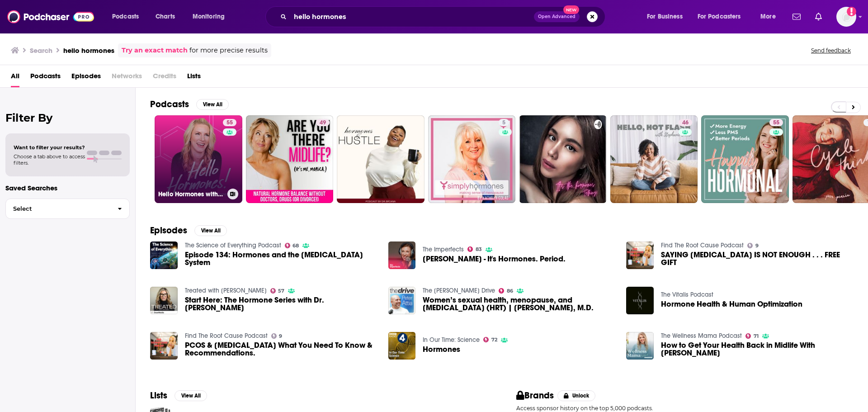 The width and height of the screenshot is (868, 412). Describe the element at coordinates (519, 304) in the screenshot. I see `a: Women’s sexual health, menopause, and hormone replacement therapy (HRT) | Rachel Rubin, M.D.` at that location.